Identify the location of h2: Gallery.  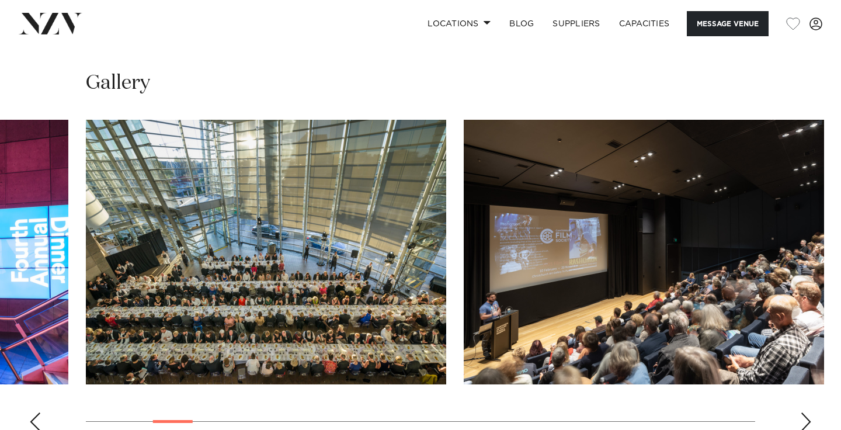
(118, 83).